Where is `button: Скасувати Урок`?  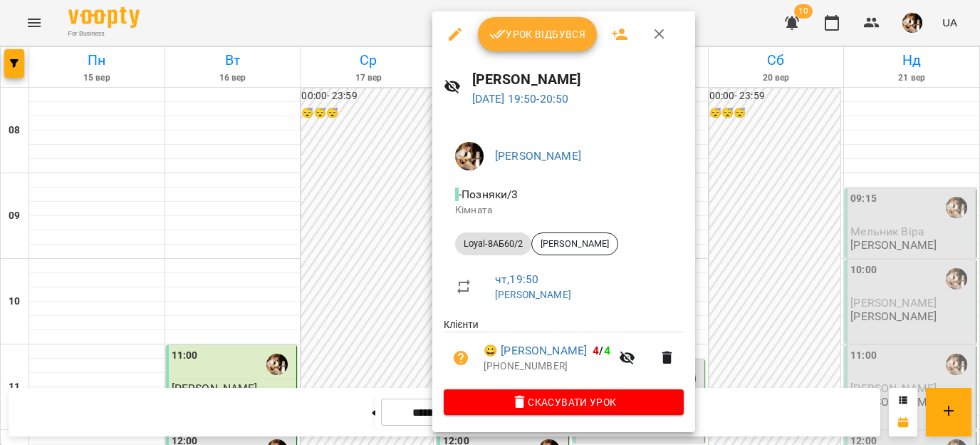
button: Скасувати Урок is located at coordinates (563, 402).